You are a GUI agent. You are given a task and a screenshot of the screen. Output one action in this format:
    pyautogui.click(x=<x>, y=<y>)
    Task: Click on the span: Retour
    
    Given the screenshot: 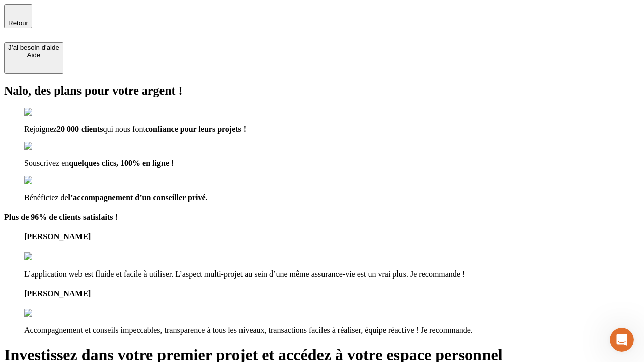 What is the action you would take?
    pyautogui.click(x=18, y=23)
    